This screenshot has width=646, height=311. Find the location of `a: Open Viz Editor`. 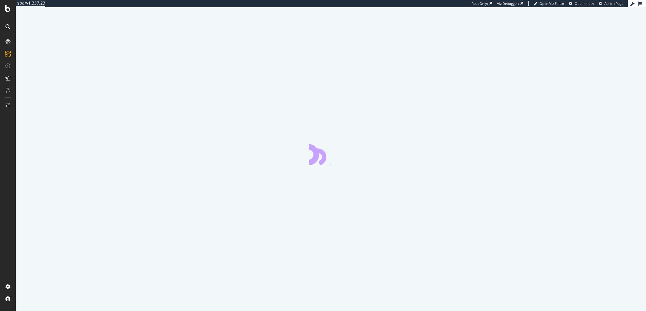

a: Open Viz Editor is located at coordinates (549, 4).